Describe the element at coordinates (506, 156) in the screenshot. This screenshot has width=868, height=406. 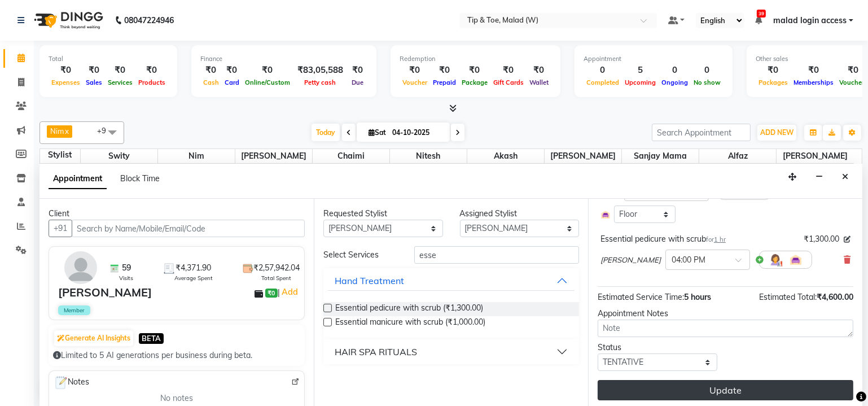
I see `span: Akash` at that location.